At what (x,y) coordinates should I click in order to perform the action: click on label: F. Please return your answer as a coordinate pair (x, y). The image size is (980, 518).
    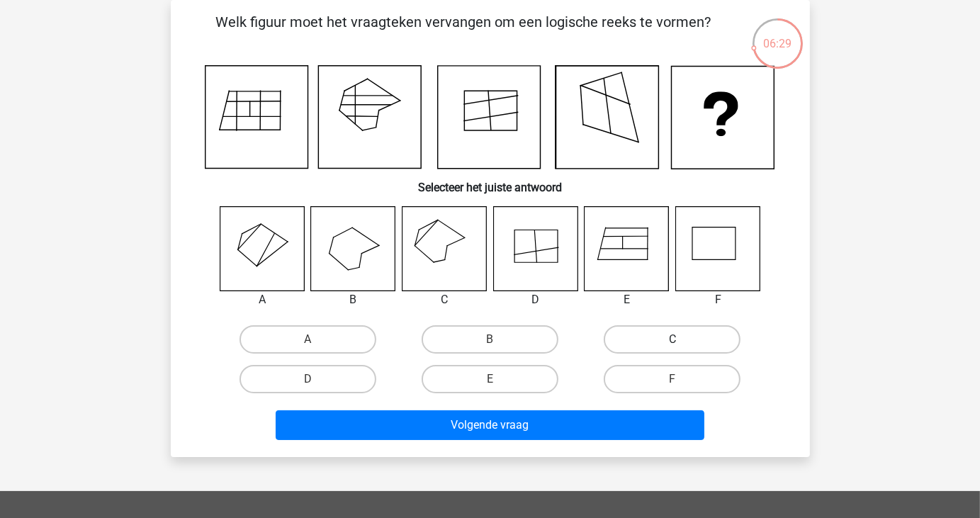
    Looking at the image, I should click on (671, 379).